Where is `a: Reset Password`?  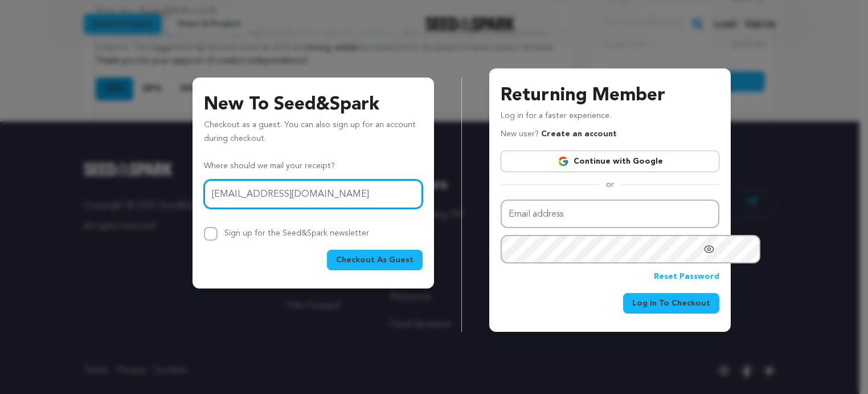 a: Reset Password is located at coordinates (686, 277).